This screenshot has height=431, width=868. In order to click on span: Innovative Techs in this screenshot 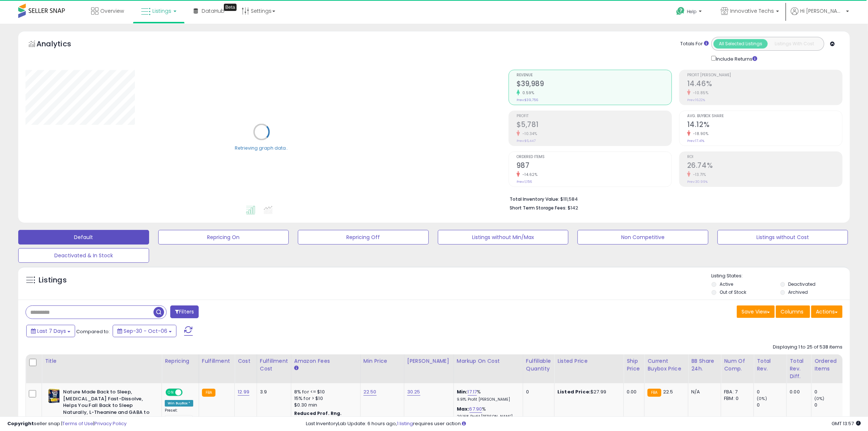, I will do `click(752, 11)`.